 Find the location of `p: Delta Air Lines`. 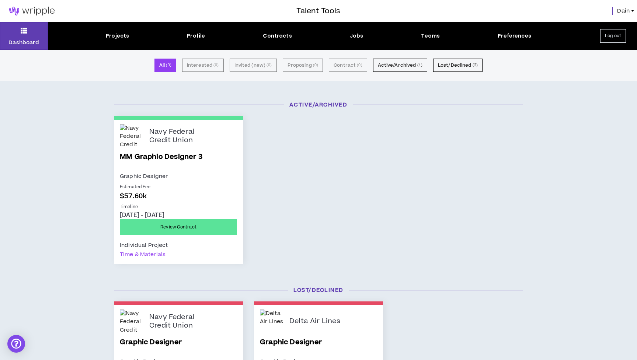

p: Delta Air Lines is located at coordinates (315, 322).